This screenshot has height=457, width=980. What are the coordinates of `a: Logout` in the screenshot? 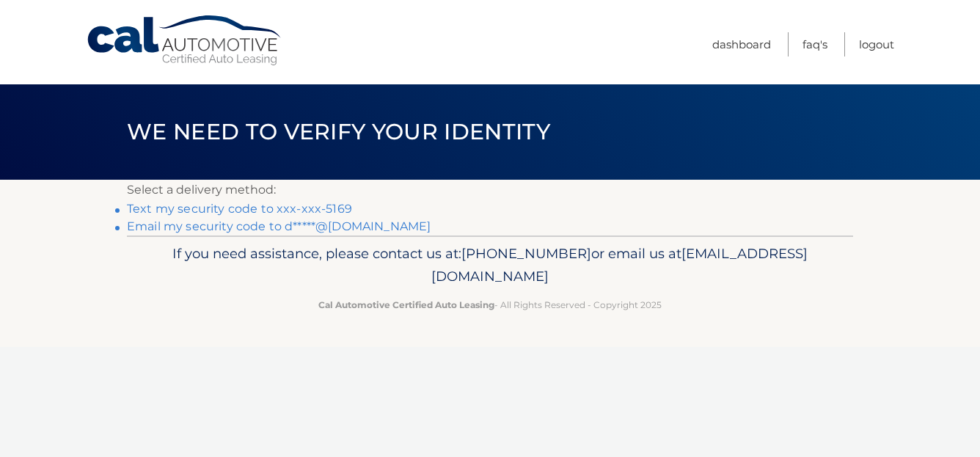 It's located at (876, 44).